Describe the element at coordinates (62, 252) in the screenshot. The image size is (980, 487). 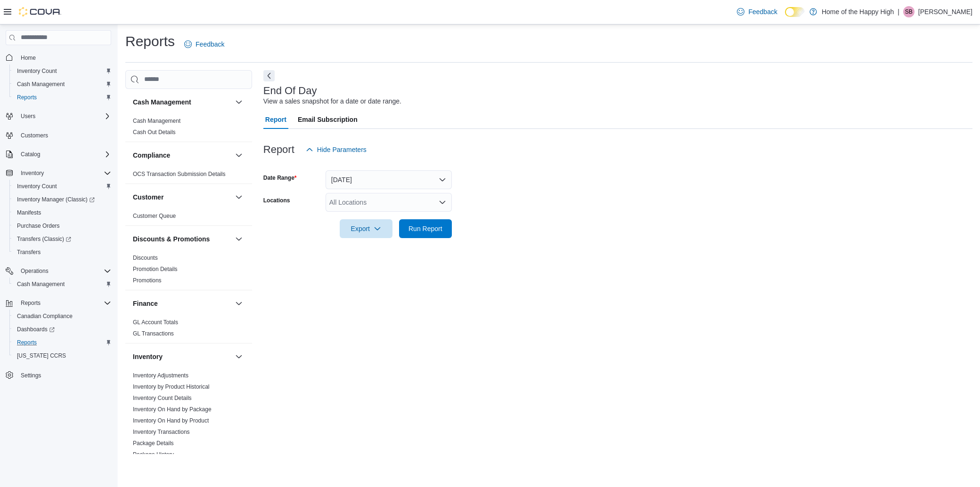
I see `button: Transfers` at that location.